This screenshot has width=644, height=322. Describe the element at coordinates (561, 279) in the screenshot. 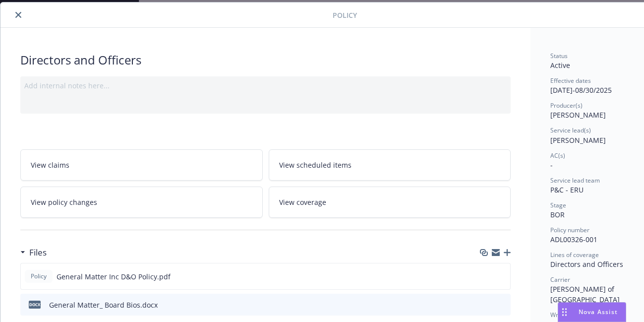

I see `span: Carrier` at that location.